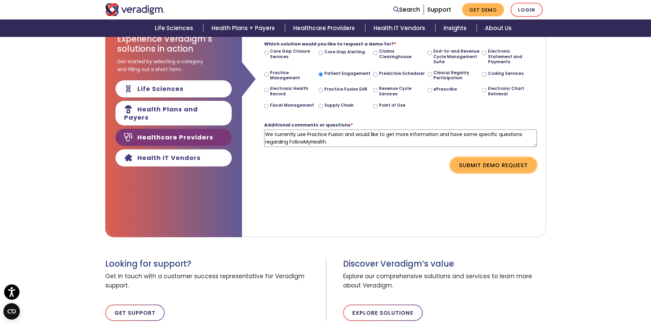  What do you see at coordinates (293, 54) in the screenshot?
I see `label: Care Gap Closure Services` at bounding box center [293, 54].